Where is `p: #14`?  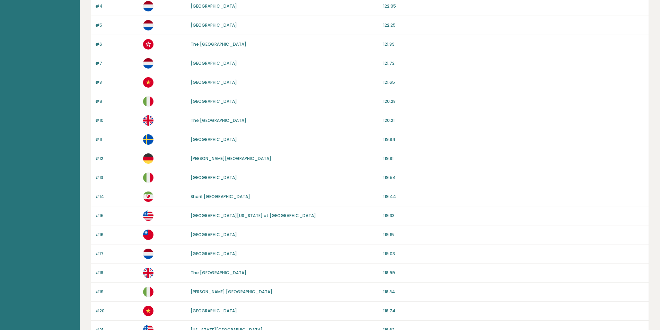 p: #14 is located at coordinates (117, 197).